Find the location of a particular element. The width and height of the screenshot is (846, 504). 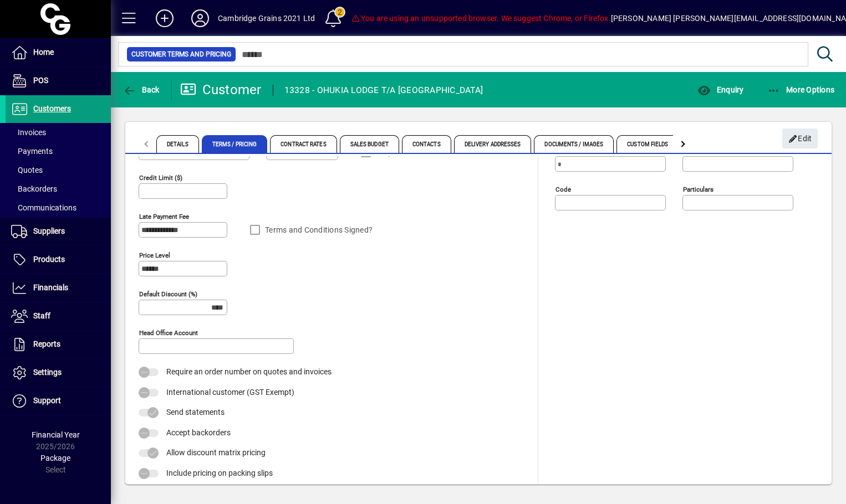

a: Backorders is located at coordinates (58, 189).